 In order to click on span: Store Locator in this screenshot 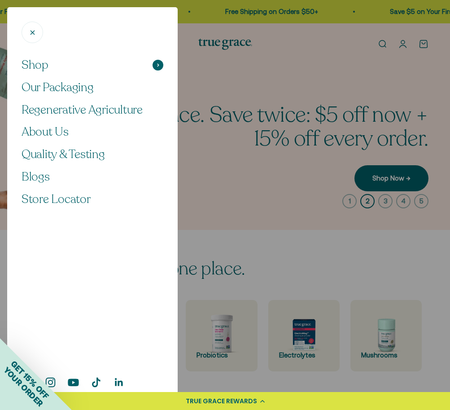, I will do `click(56, 199)`.